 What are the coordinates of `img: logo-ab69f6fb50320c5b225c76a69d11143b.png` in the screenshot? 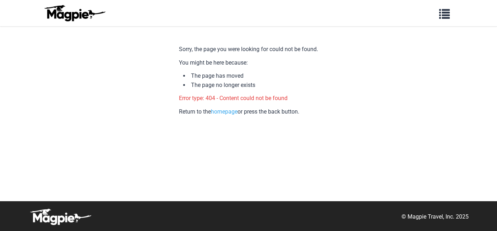 It's located at (75, 13).